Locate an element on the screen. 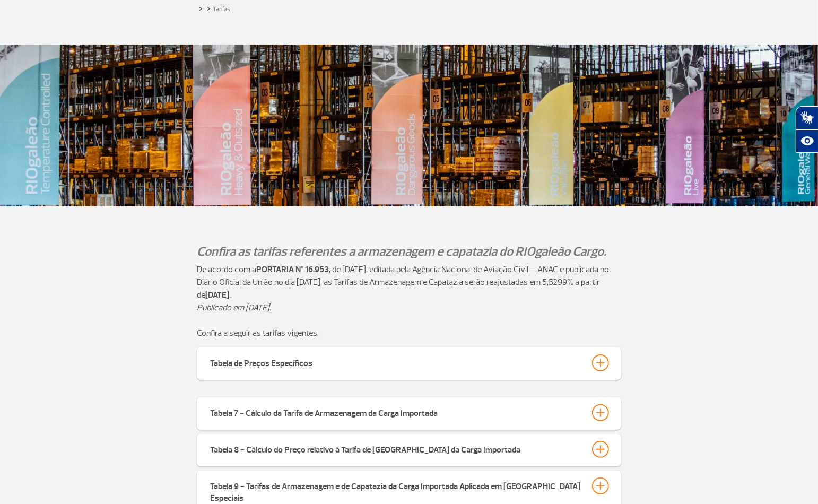 This screenshot has width=818, height=504. p: Confira a seguir as tarifas vigentes: is located at coordinates (409, 333).